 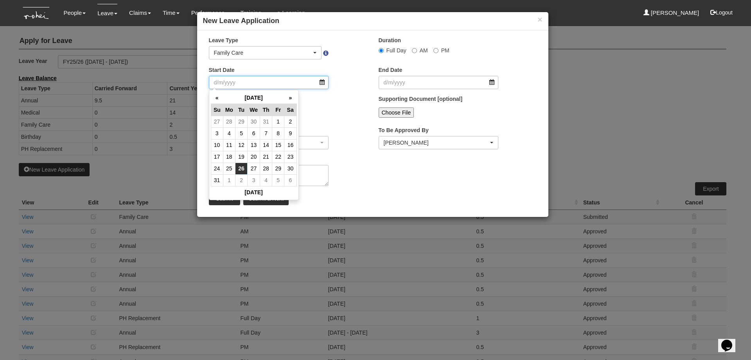 What do you see at coordinates (241, 145) in the screenshot?
I see `td: 12` at bounding box center [241, 145].